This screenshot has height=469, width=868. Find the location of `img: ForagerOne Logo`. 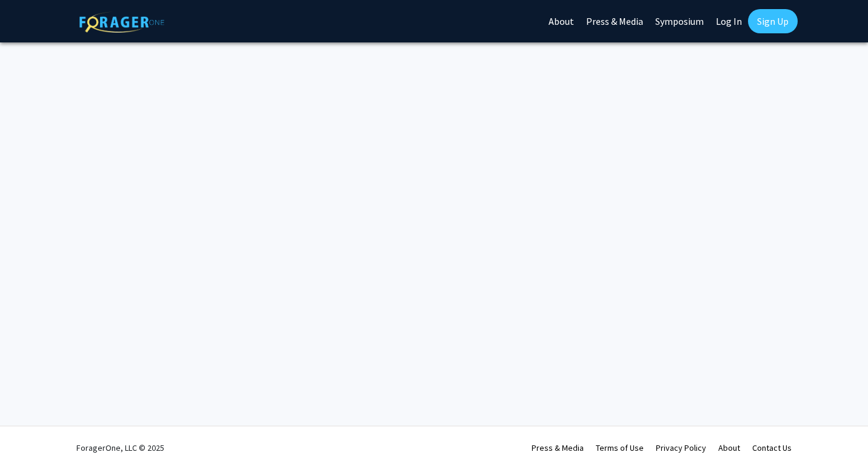

img: ForagerOne Logo is located at coordinates (122, 22).